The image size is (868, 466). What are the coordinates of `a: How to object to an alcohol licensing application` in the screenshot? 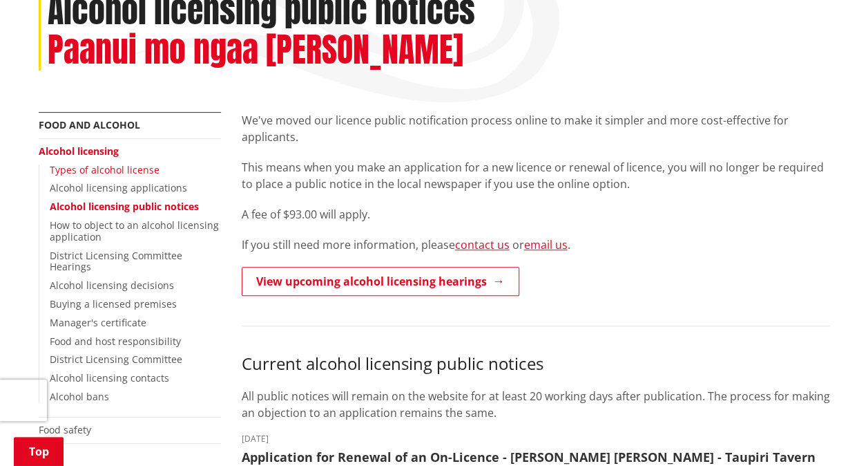 It's located at (134, 230).